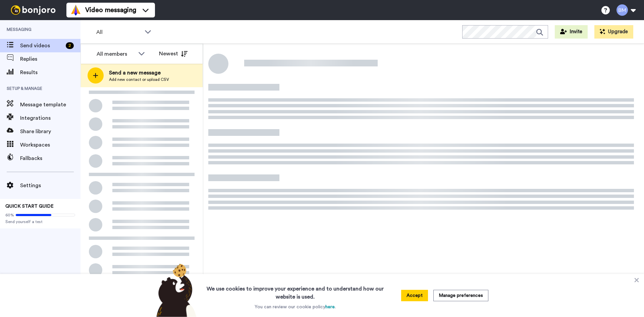 The width and height of the screenshot is (644, 317). Describe the element at coordinates (139, 73) in the screenshot. I see `span: Send a new message` at that location.